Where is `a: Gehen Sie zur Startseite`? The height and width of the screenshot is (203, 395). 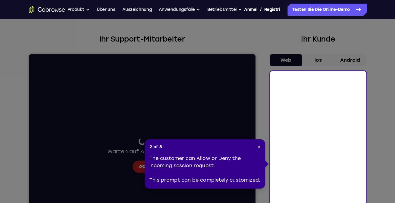
a: Gehen Sie zur Startseite is located at coordinates (47, 10).